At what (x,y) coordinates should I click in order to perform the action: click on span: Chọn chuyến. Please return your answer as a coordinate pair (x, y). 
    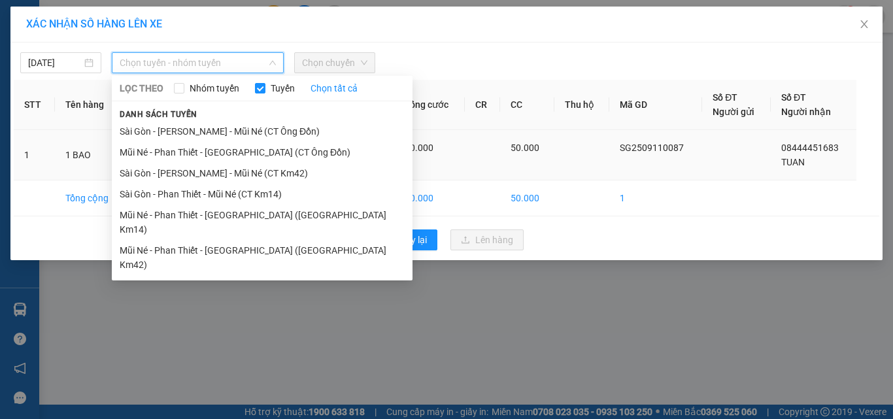
    Looking at the image, I should click on (335, 63).